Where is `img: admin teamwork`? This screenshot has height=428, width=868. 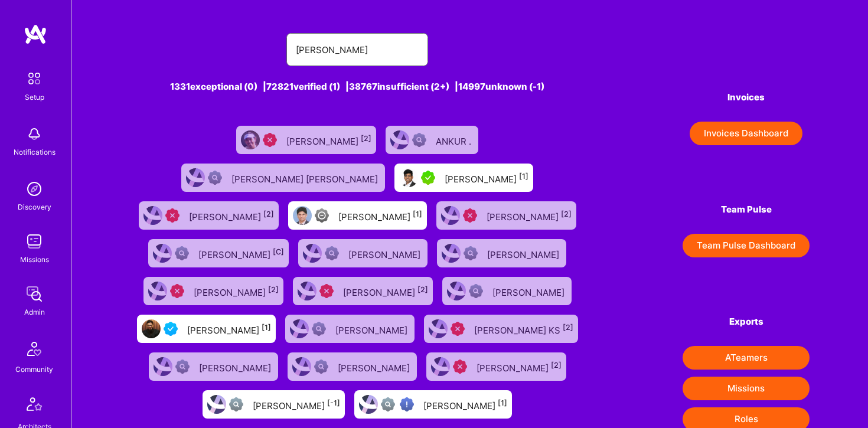 img: admin teamwork is located at coordinates (34, 294).